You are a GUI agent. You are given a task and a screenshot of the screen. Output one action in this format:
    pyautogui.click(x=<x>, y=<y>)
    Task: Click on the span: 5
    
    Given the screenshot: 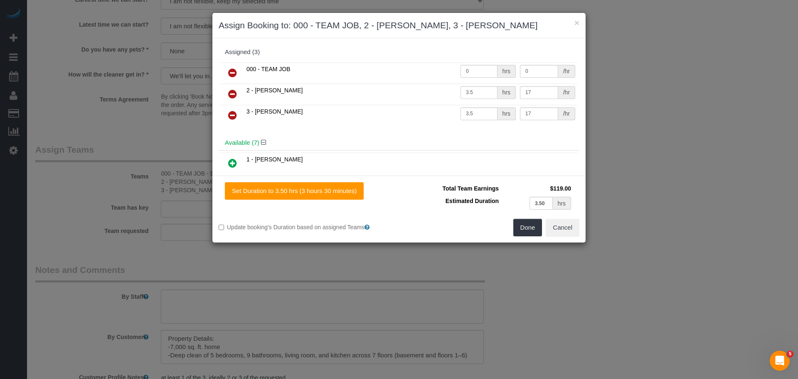 What is the action you would take?
    pyautogui.click(x=790, y=354)
    